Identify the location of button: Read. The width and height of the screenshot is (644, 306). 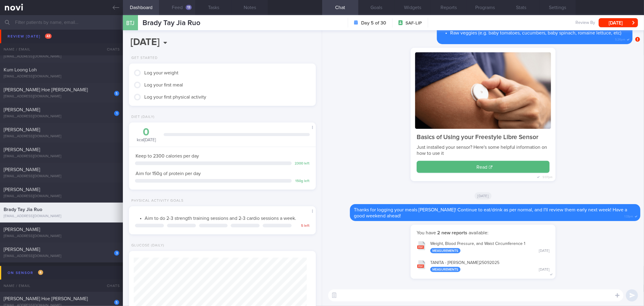
(483, 167).